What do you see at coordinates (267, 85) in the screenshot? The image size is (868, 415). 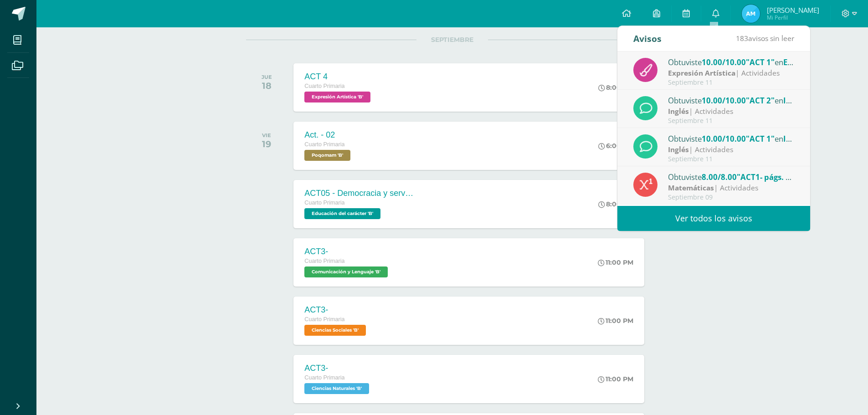 I see `div: 18` at bounding box center [267, 85].